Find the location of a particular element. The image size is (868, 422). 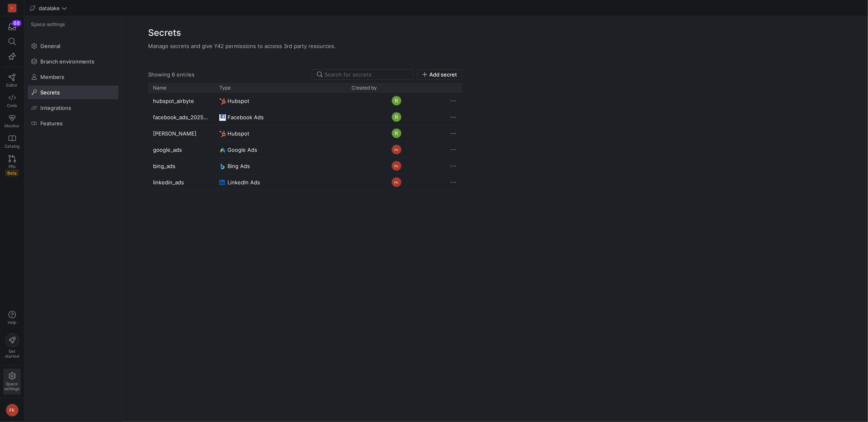

div: bing_ads is located at coordinates (181, 165).